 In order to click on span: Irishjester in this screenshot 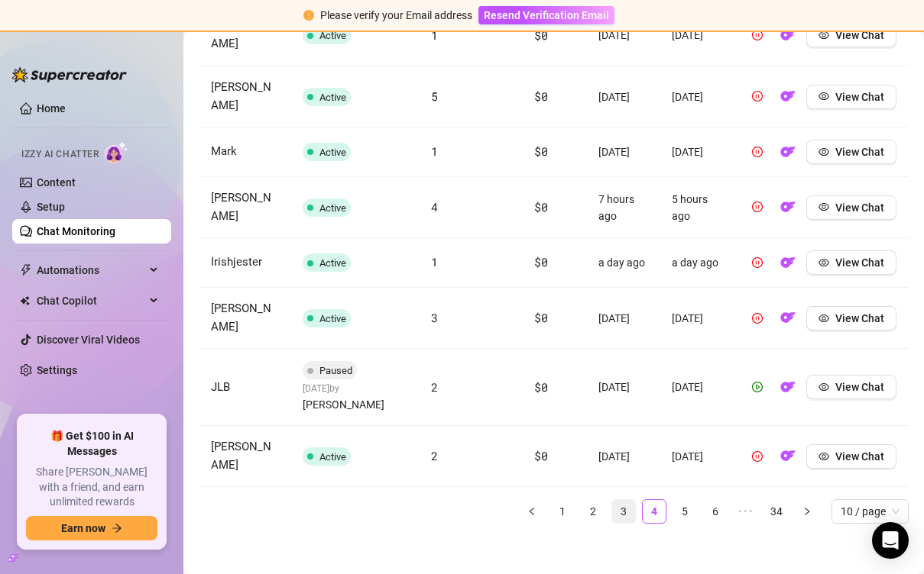, I will do `click(236, 262)`.